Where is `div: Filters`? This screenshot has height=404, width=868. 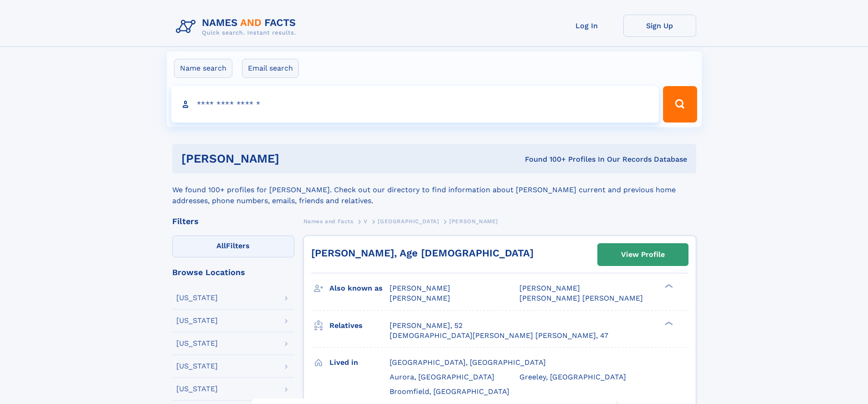
div: Filters is located at coordinates (233, 221).